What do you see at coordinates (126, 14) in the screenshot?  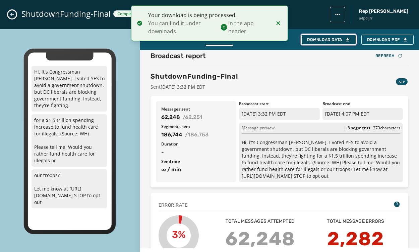 I see `span: Complete` at bounding box center [126, 14].